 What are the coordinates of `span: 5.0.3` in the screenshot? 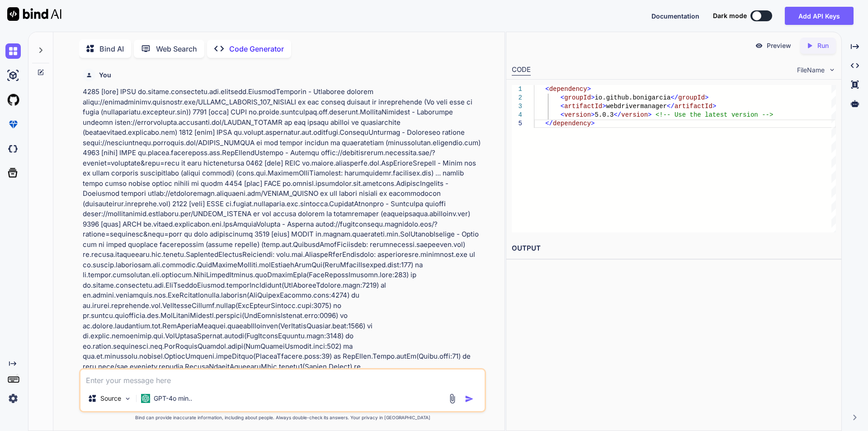 It's located at (604, 115).